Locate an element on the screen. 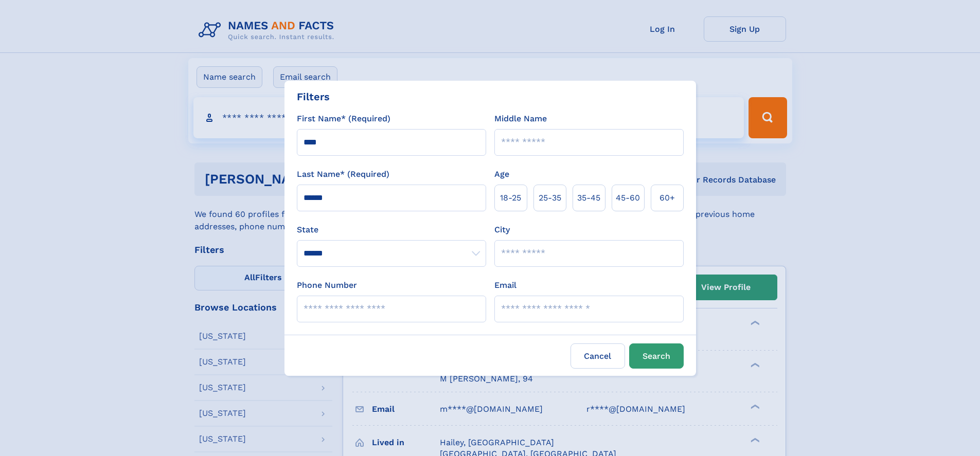 The height and width of the screenshot is (456, 980). span: 25‑35 is located at coordinates (550, 198).